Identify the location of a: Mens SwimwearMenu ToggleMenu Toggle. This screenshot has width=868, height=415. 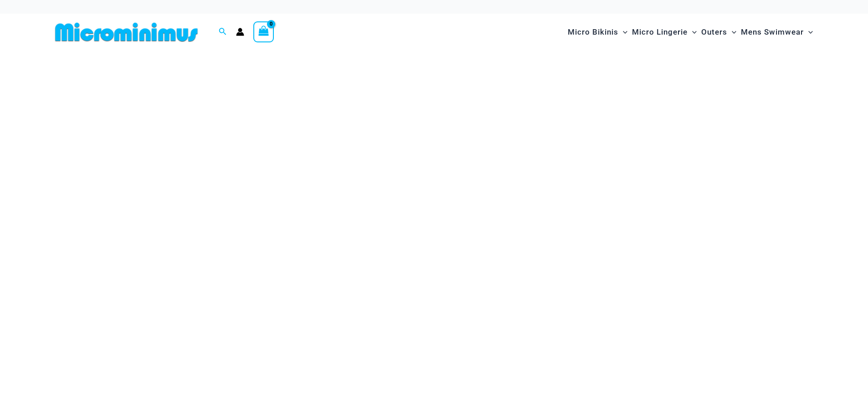
(777, 31).